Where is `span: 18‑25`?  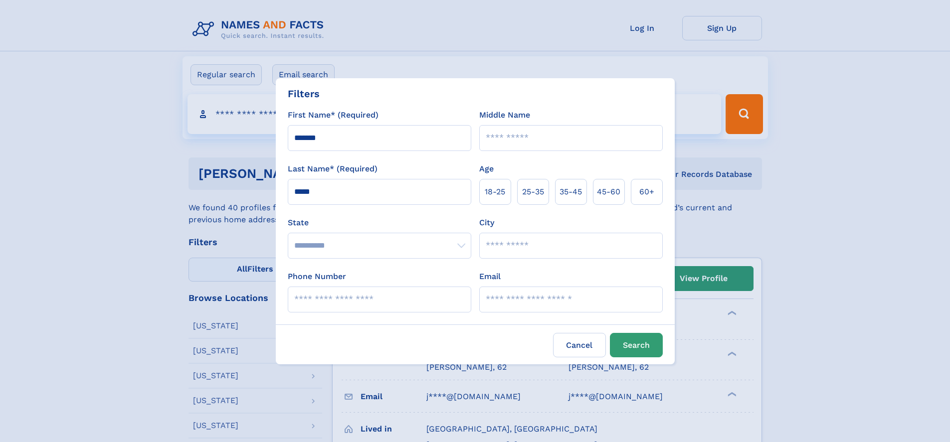
span: 18‑25 is located at coordinates (494, 192).